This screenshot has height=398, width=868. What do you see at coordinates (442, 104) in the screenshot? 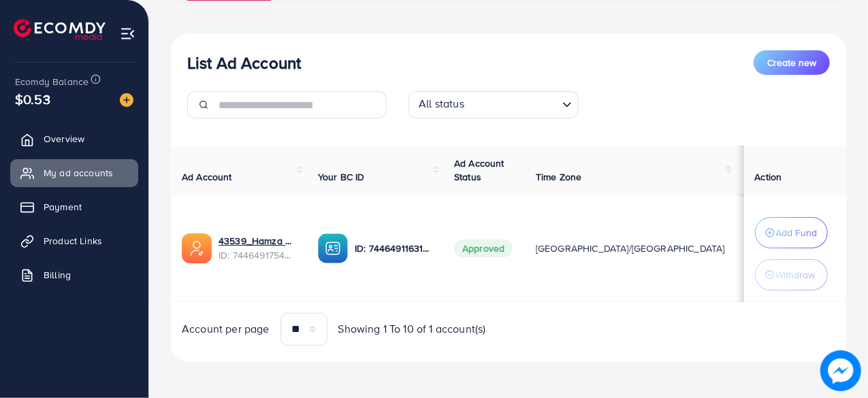
I see `span: All status` at bounding box center [442, 104].